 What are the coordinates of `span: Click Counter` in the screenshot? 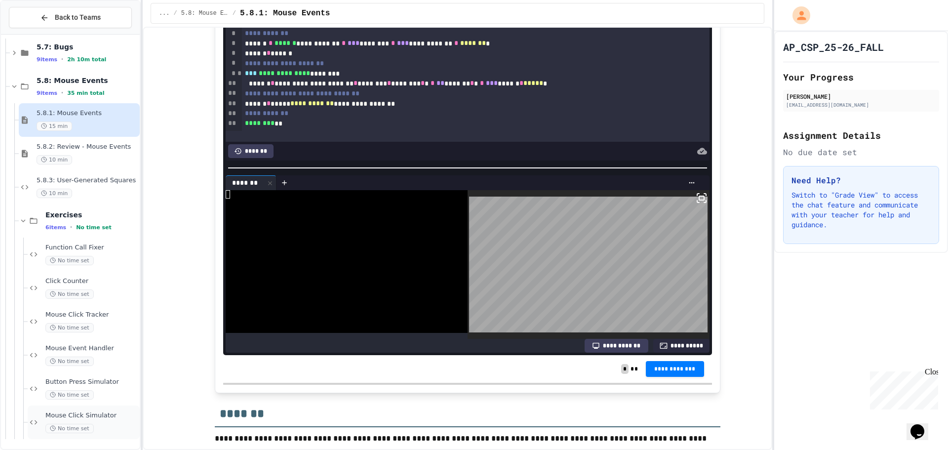 It's located at (91, 281).